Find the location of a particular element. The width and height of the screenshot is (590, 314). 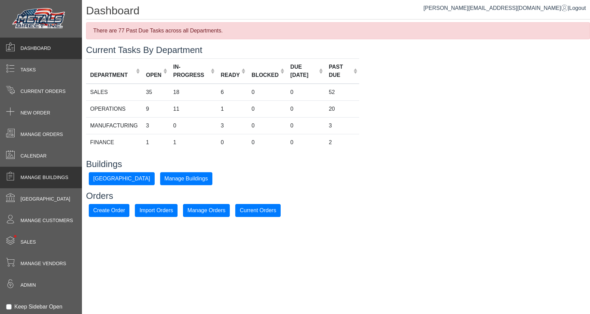

h3: Orders is located at coordinates (338, 196).